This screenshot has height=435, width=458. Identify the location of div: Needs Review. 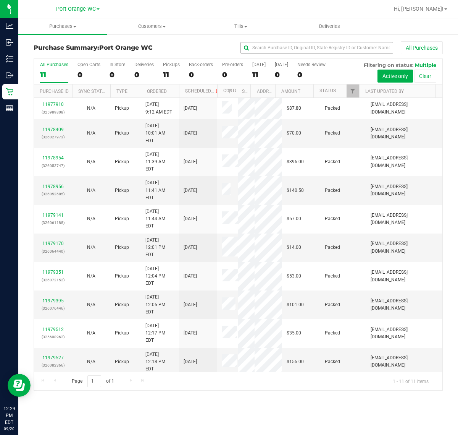
(312, 65).